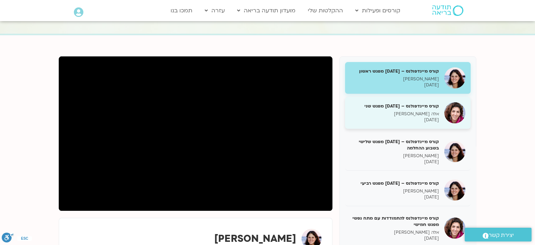 This screenshot has height=245, width=535. Describe the element at coordinates (448, 11) in the screenshot. I see `img: תודעה בריאה` at that location.